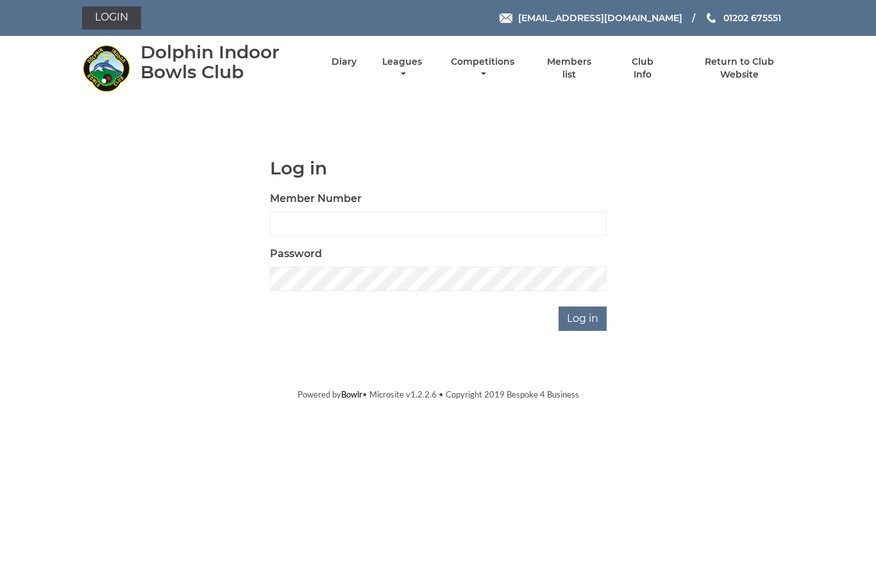  Describe the element at coordinates (753, 17) in the screenshot. I see `span: 01202 675551` at that location.